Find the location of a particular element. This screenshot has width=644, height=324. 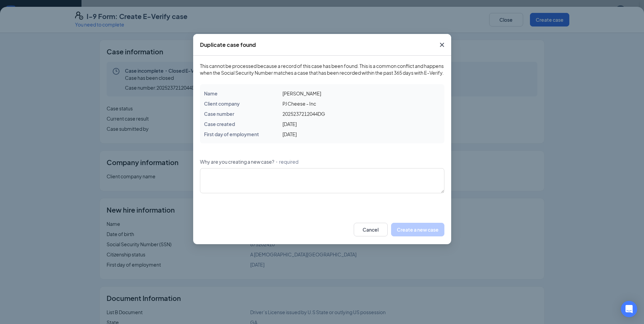

span: Case number is located at coordinates (219, 114).